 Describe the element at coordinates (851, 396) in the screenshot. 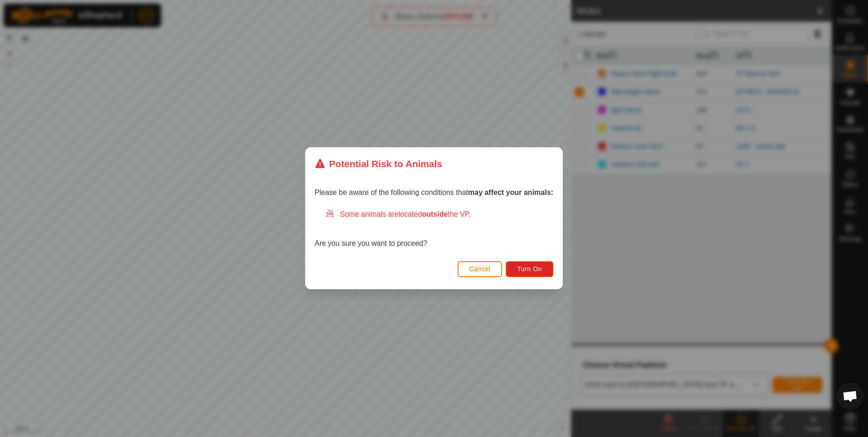

I see `a: Open chat` at that location.